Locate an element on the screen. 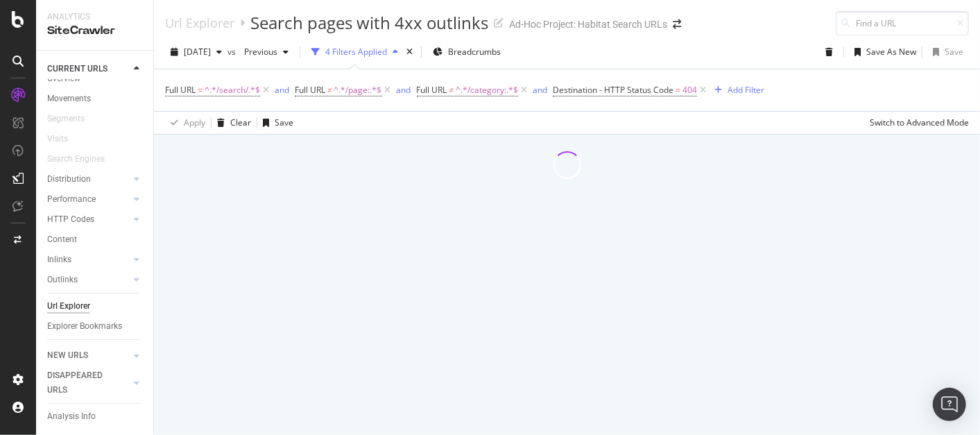 This screenshot has height=435, width=980. div: Segments is located at coordinates (66, 119).